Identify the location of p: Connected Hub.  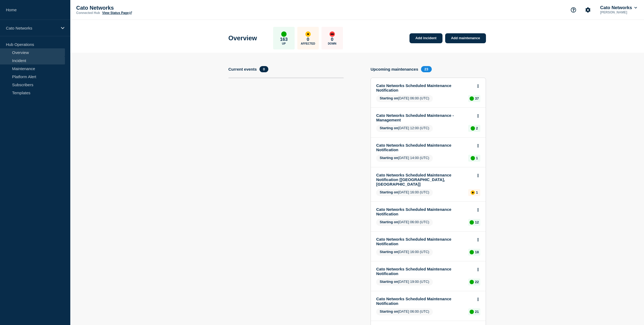
(88, 13).